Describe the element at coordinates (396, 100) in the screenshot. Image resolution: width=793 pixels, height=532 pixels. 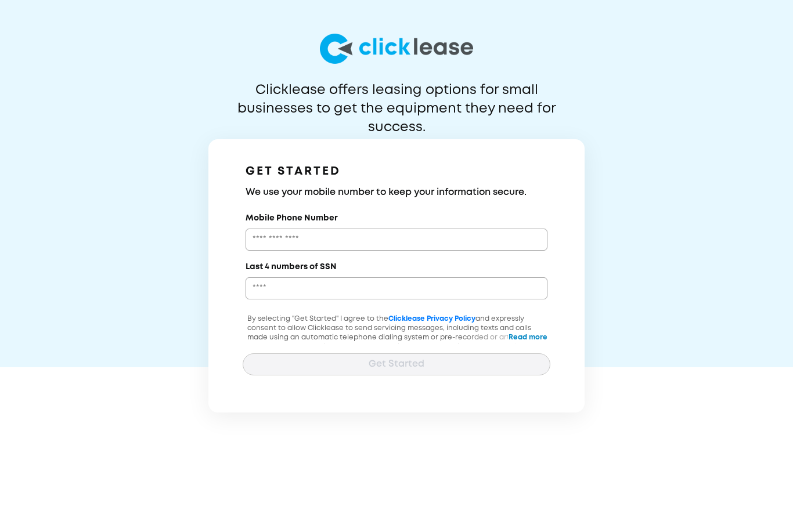
I see `p: Clicklease offers leasing options for small businesses to get the equipment they need for success.` at that location.